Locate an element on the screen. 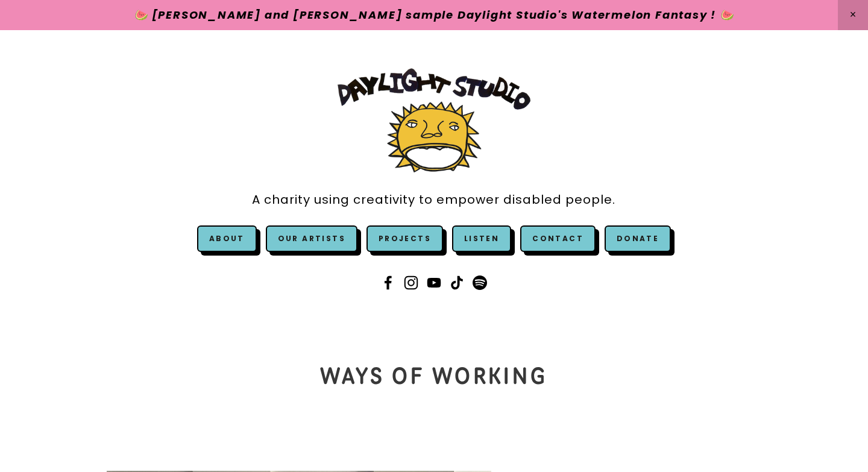  a: Projects is located at coordinates (404, 239).